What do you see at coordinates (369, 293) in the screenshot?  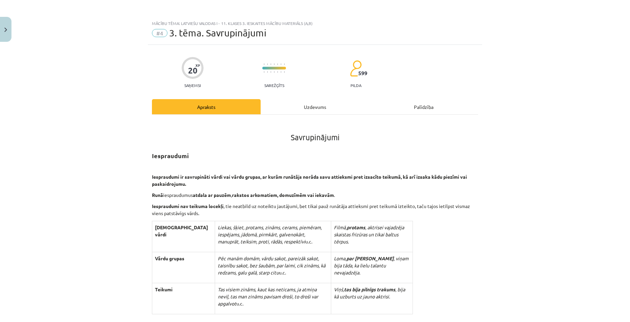 I see `i: , bija kā uzburts uz jauno aktrisi.` at bounding box center [369, 293].